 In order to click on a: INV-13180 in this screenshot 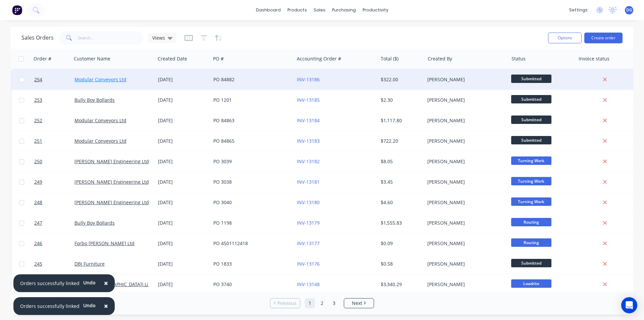, I will do `click(308, 202)`.